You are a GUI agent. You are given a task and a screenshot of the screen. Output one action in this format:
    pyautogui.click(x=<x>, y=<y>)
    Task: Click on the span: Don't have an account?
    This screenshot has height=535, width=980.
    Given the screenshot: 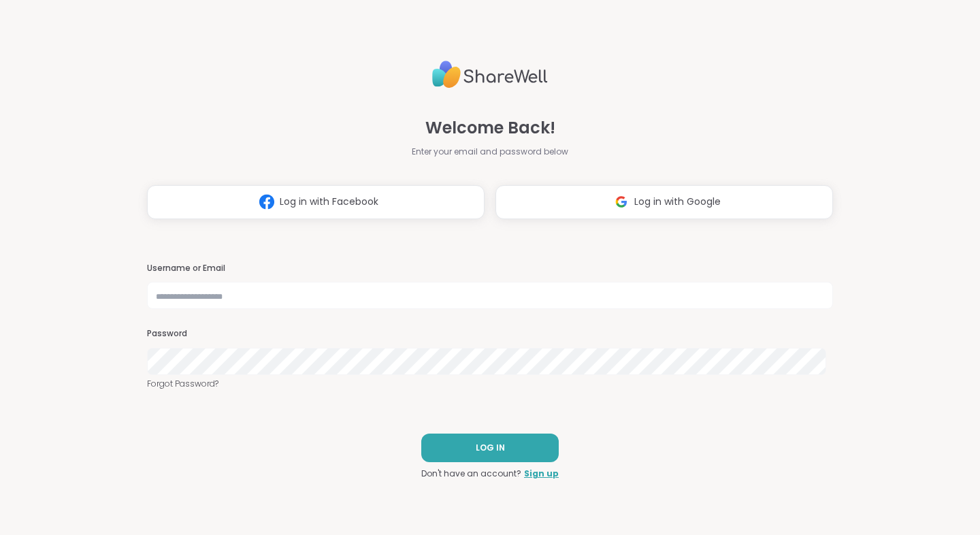 What is the action you would take?
    pyautogui.click(x=471, y=474)
    